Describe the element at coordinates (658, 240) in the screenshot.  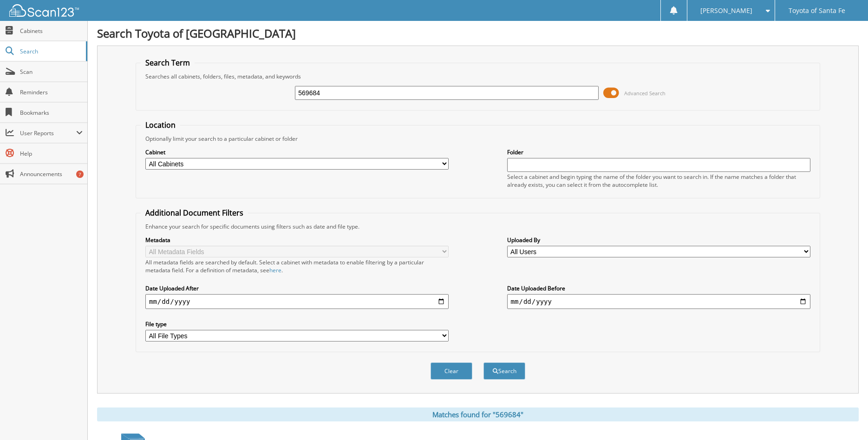
I see `label: Uploaded By` at that location.